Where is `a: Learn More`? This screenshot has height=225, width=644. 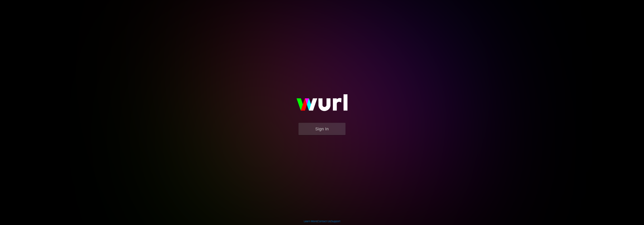 a: Learn More is located at coordinates (310, 221).